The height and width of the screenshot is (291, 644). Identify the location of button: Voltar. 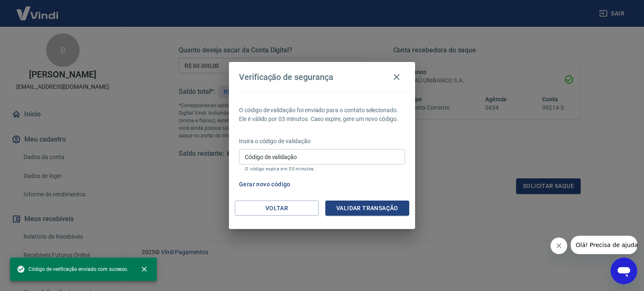
(277, 208).